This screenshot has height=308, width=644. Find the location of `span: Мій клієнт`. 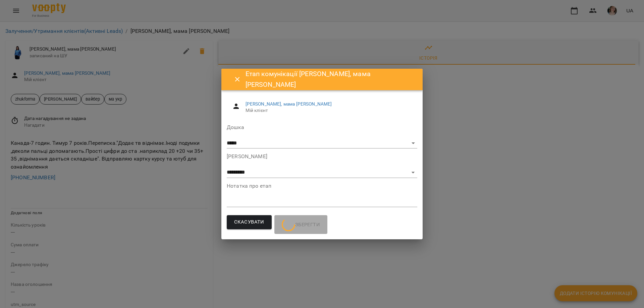

span: Мій клієнт is located at coordinates (328, 111).